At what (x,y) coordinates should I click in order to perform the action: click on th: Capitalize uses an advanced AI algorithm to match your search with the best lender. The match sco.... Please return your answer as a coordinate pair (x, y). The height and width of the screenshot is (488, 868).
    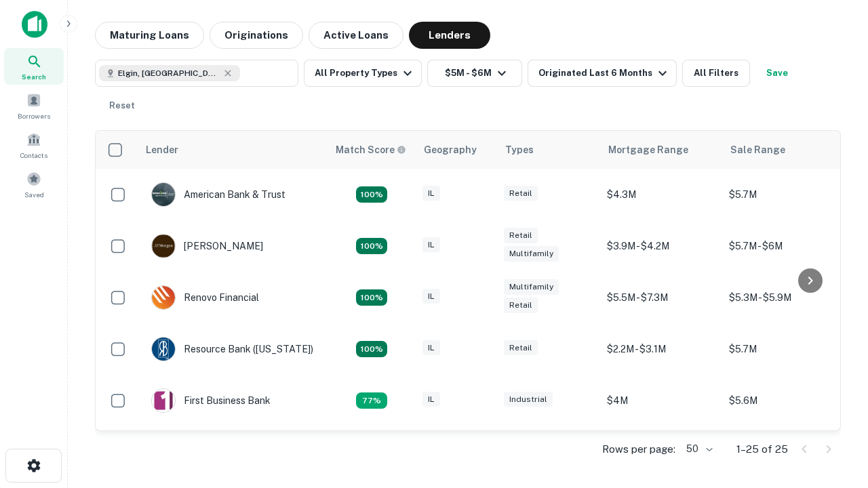
    Looking at the image, I should click on (371, 150).